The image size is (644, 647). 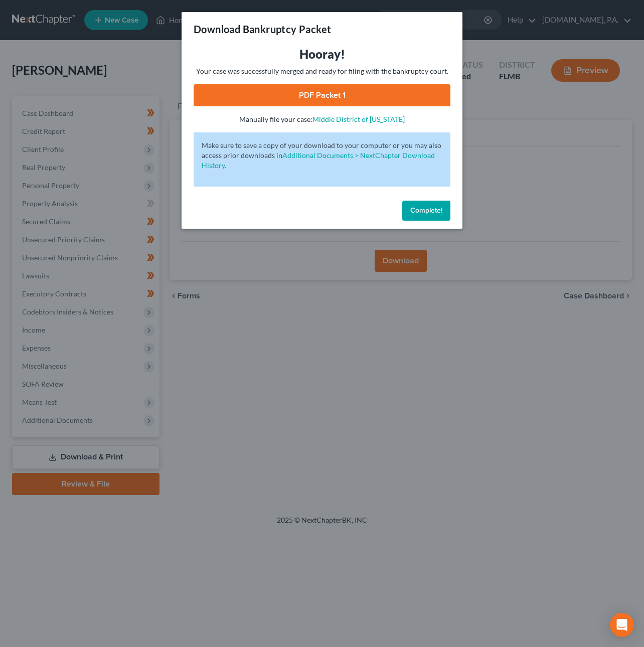 What do you see at coordinates (322, 54) in the screenshot?
I see `h3: Hooray!` at bounding box center [322, 54].